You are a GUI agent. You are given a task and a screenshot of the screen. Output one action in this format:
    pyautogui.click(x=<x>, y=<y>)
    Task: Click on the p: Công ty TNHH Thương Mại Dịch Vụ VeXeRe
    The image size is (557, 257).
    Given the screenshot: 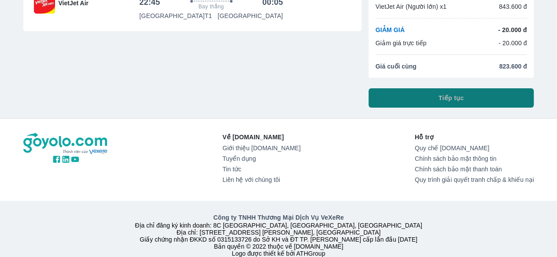 What is the action you would take?
    pyautogui.click(x=279, y=218)
    